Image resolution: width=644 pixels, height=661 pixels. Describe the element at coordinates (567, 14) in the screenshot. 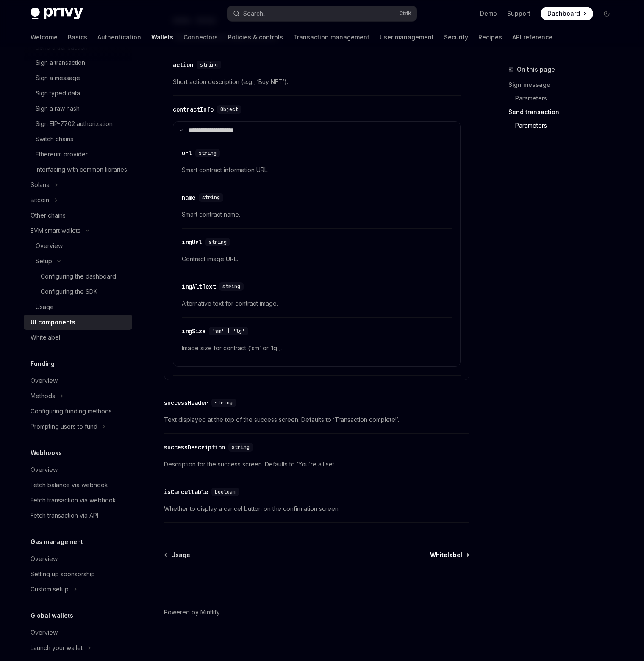

I see `a: Dashboard` at that location.